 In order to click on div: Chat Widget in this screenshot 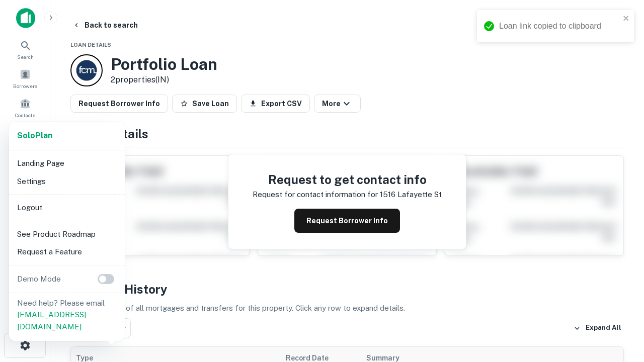, I will do `click(619, 306)`.